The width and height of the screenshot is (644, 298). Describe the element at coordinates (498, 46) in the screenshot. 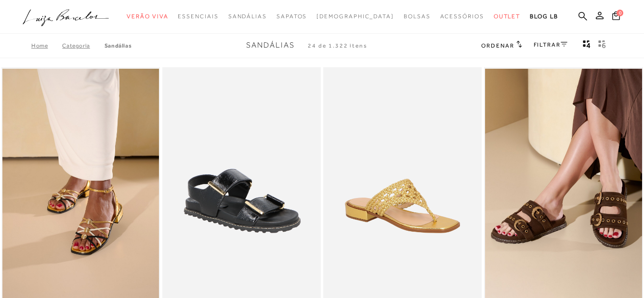

I see `span: Ordenar` at that location.